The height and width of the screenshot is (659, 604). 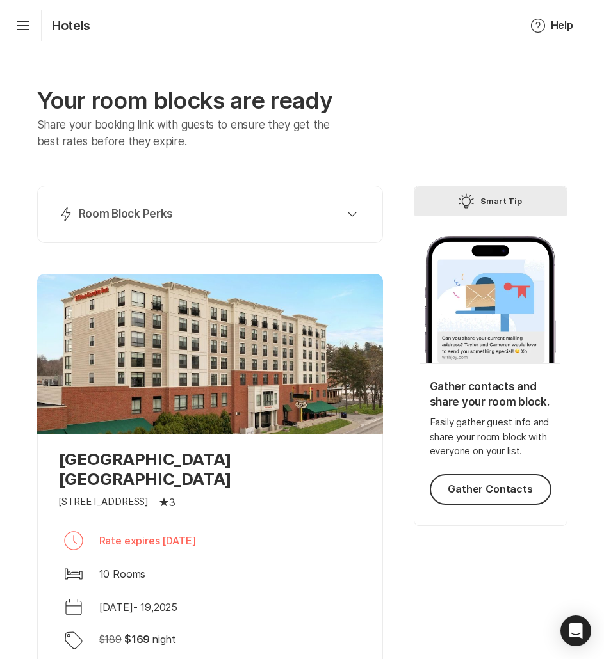 I want to click on p: Easily gather guest info and share your room block with everyone on your list., so click(x=490, y=437).